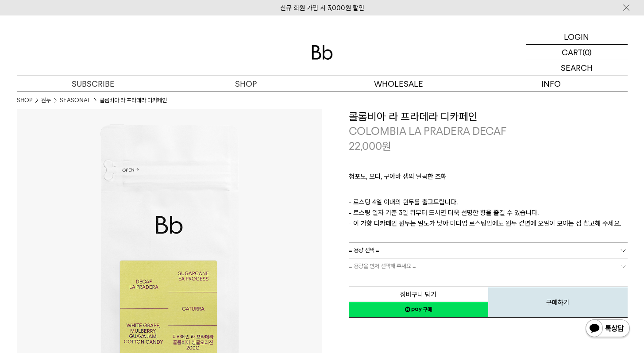  What do you see at coordinates (46, 100) in the screenshot?
I see `a: 원두` at bounding box center [46, 100].